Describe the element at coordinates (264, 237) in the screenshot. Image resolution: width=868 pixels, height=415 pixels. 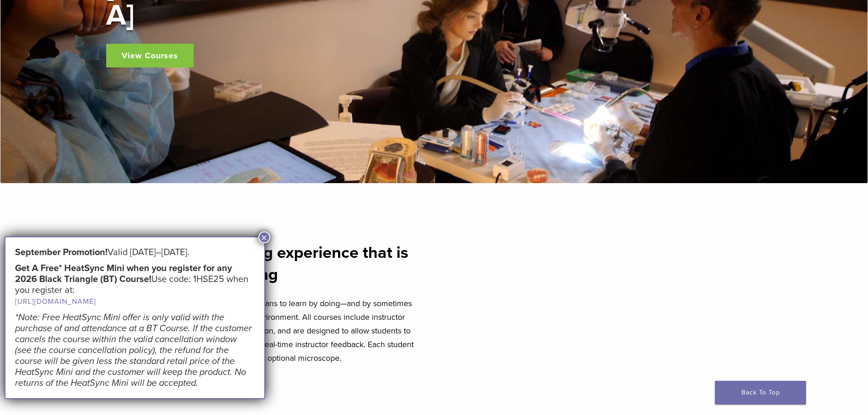
I see `button: Close` at that location.